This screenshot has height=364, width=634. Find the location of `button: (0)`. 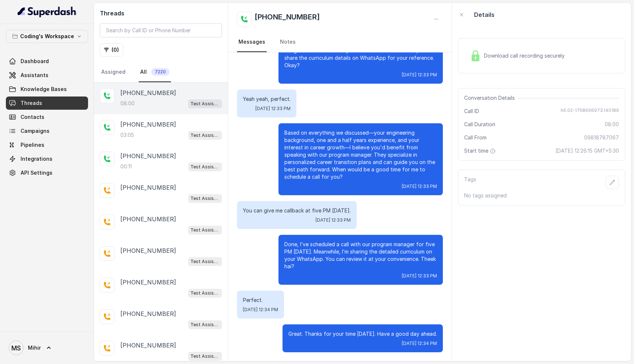

button: (0) is located at coordinates (111, 50).